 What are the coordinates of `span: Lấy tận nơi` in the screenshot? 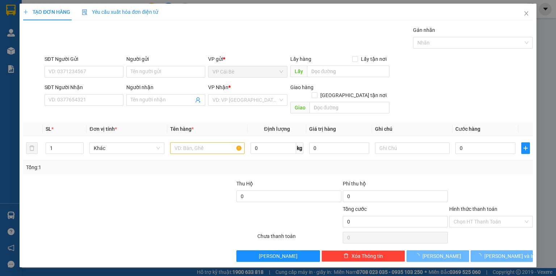 It's located at (374, 59).